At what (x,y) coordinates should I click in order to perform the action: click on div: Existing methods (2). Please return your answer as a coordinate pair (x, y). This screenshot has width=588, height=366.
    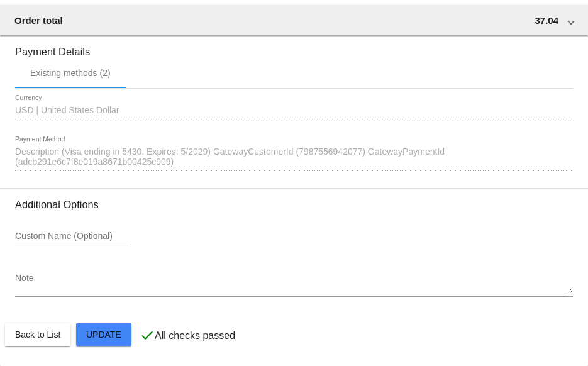
    Looking at the image, I should click on (70, 73).